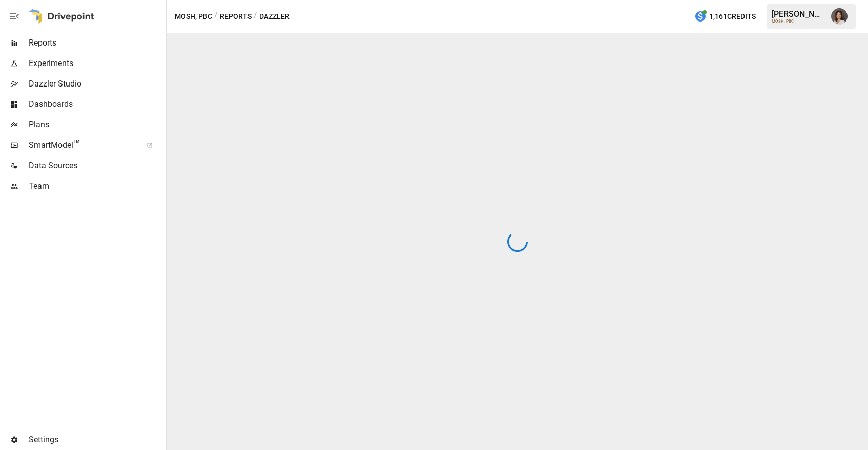 Image resolution: width=868 pixels, height=450 pixels. Describe the element at coordinates (732, 17) in the screenshot. I see `span: 1,161 Credits` at that location.